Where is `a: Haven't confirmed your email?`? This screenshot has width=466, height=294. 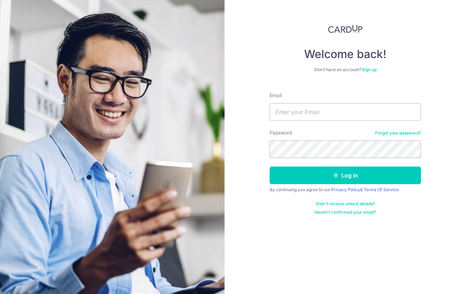
a: Haven't confirmed your email? is located at coordinates (345, 212).